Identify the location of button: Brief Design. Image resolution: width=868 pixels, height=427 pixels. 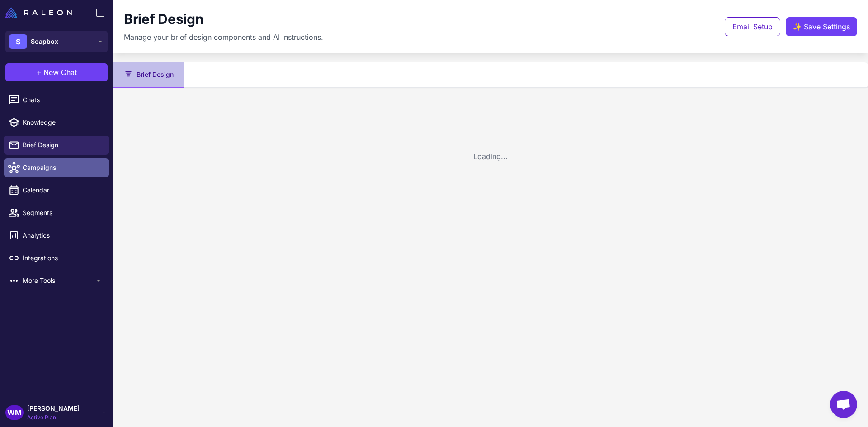
(149, 75).